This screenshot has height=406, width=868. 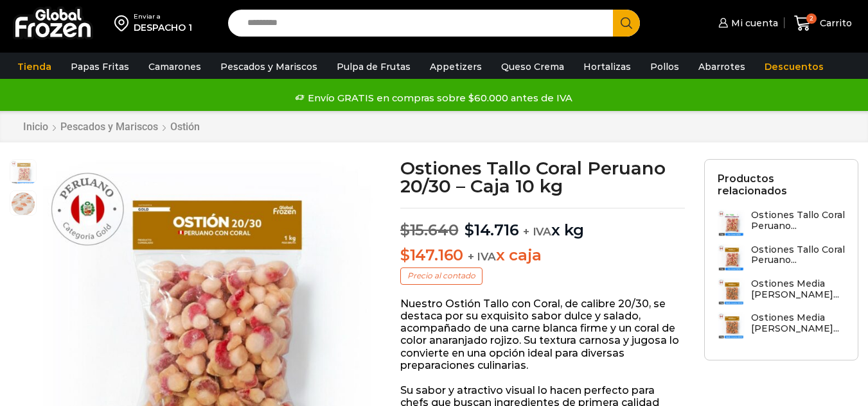 I want to click on span: ostion coral 20:30, so click(x=23, y=173).